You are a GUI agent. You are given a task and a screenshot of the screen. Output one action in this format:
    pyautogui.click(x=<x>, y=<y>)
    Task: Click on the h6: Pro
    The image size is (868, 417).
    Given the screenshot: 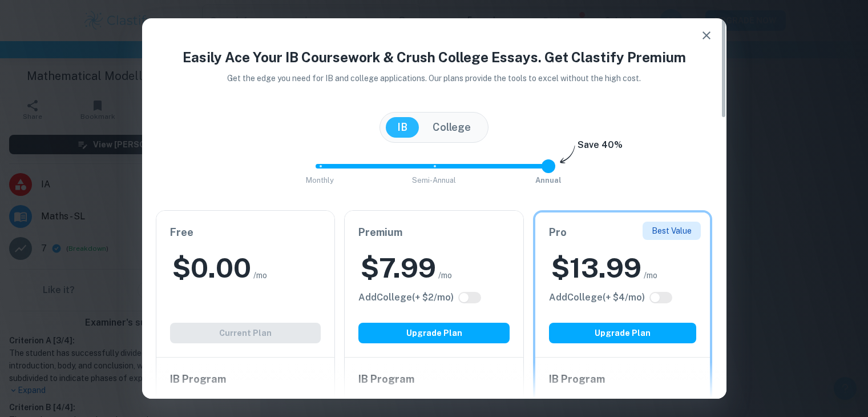 What is the action you would take?
    pyautogui.click(x=623, y=232)
    